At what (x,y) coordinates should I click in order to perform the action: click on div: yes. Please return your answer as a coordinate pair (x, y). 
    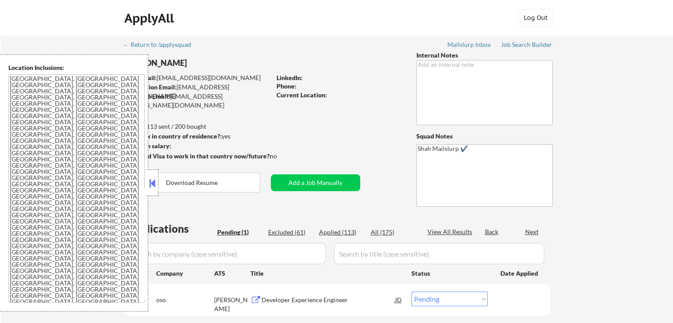
    Looking at the image, I should click on (196, 136).